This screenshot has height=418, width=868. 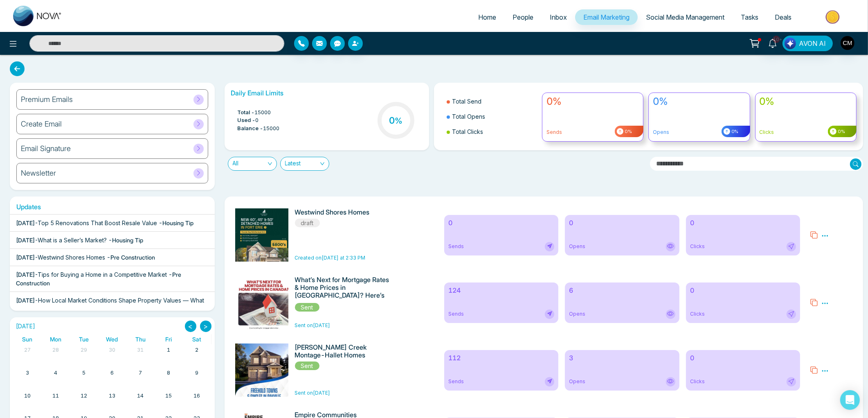 What do you see at coordinates (41, 124) in the screenshot?
I see `h6: Create Email` at bounding box center [41, 124].